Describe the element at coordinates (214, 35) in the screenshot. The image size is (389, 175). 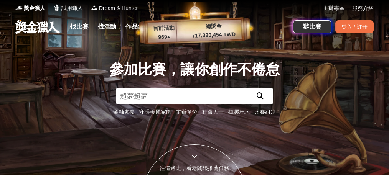
I see `p: 717,320,454 TWD` at that location.